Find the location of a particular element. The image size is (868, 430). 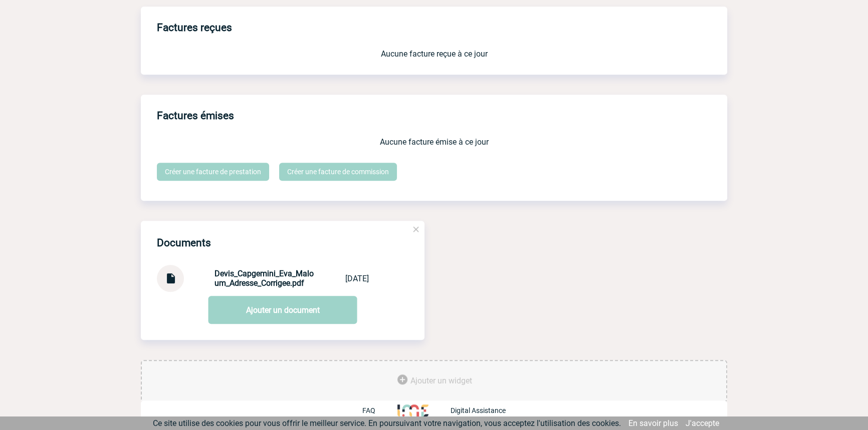

h4: Documents is located at coordinates (184, 243).